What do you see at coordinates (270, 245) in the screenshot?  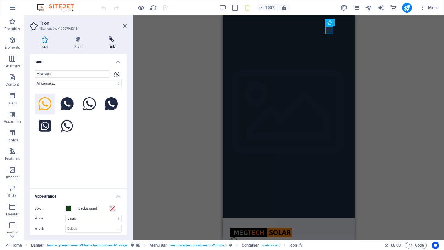 I see `span: . mobile-cont` at bounding box center [270, 245].